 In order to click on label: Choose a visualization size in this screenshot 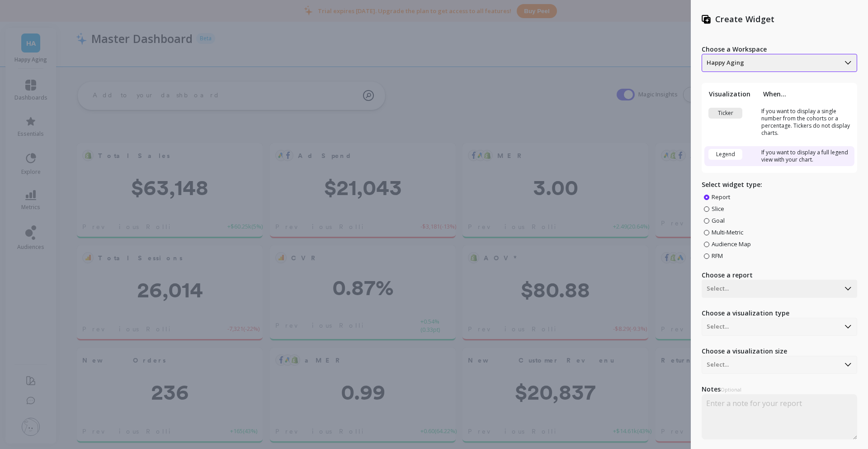, I will do `click(779, 351)`.